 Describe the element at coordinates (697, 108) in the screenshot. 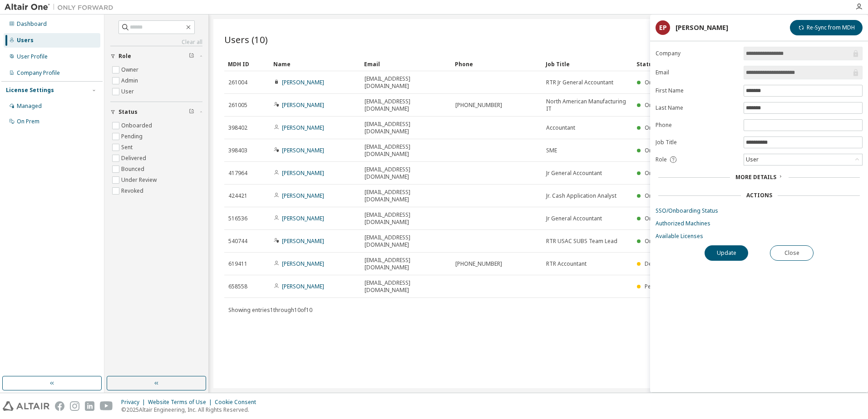

I see `label: Last Name` at that location.